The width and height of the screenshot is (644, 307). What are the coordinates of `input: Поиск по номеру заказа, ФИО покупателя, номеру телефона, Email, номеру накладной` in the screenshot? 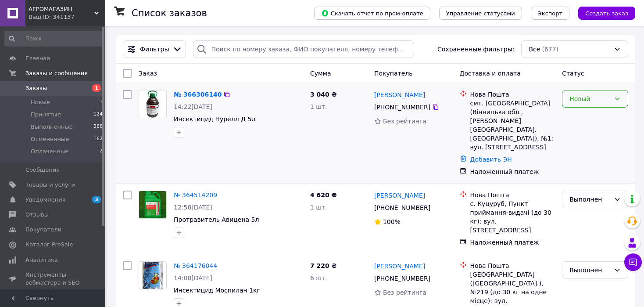 It's located at (303, 49).